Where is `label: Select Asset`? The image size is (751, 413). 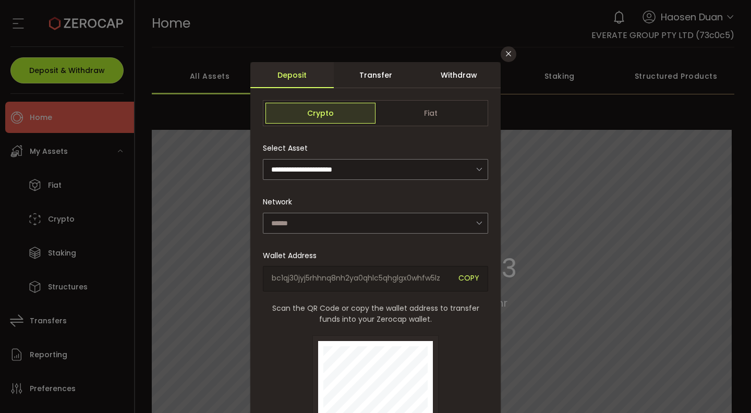
label: Select Asset is located at coordinates (289, 148).